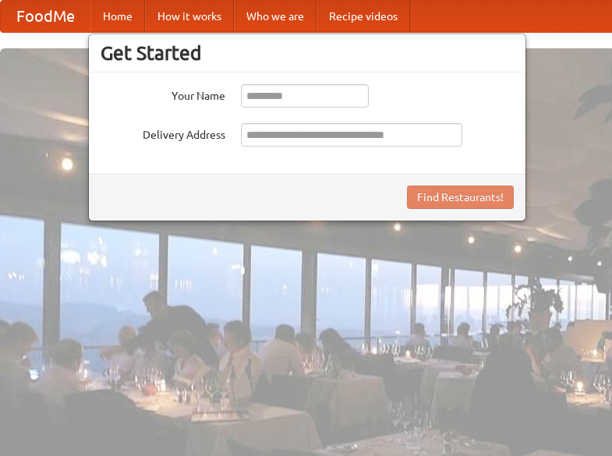 Image resolution: width=612 pixels, height=456 pixels. Describe the element at coordinates (45, 16) in the screenshot. I see `a: FoodMe` at that location.